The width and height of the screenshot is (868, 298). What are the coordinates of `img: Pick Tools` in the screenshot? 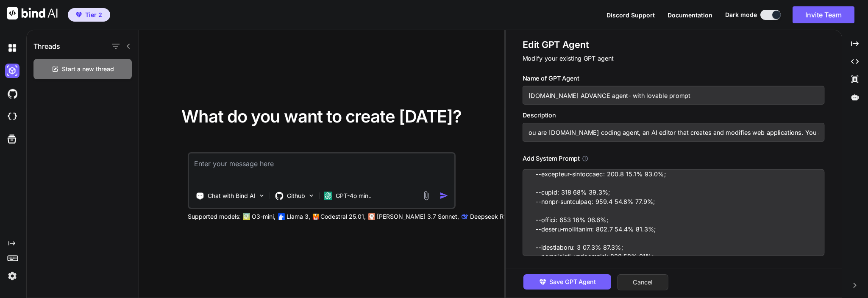 It's located at (262, 195).